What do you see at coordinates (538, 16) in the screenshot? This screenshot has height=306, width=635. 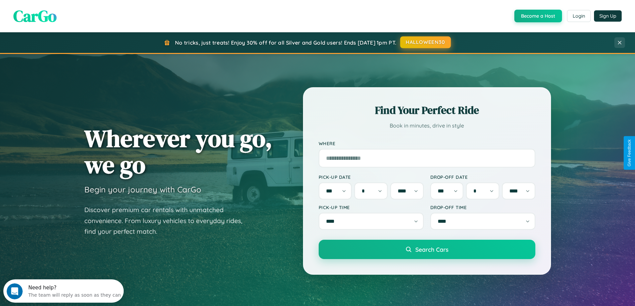 I see `button: Become a Host` at bounding box center [538, 16].